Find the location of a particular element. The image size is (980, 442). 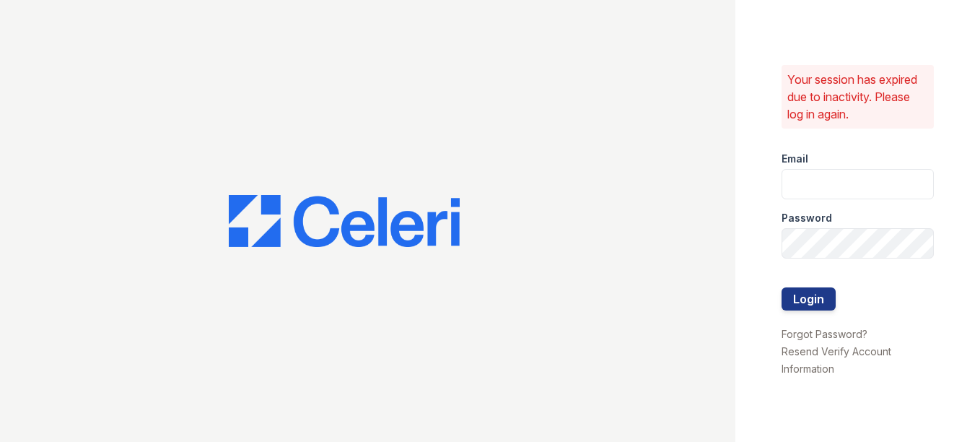

a: Forgot Password? is located at coordinates (824, 333).